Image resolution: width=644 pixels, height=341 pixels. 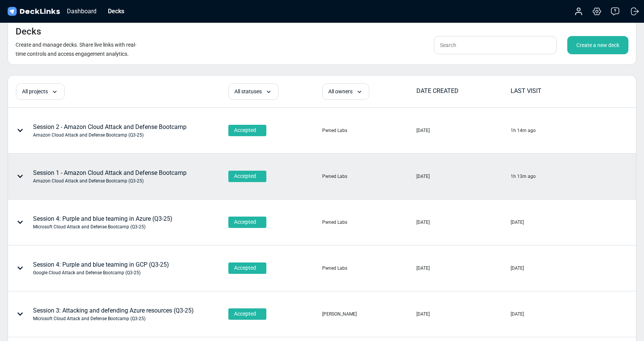 What do you see at coordinates (34, 11) in the screenshot?
I see `img: DeckLinks` at bounding box center [34, 11].